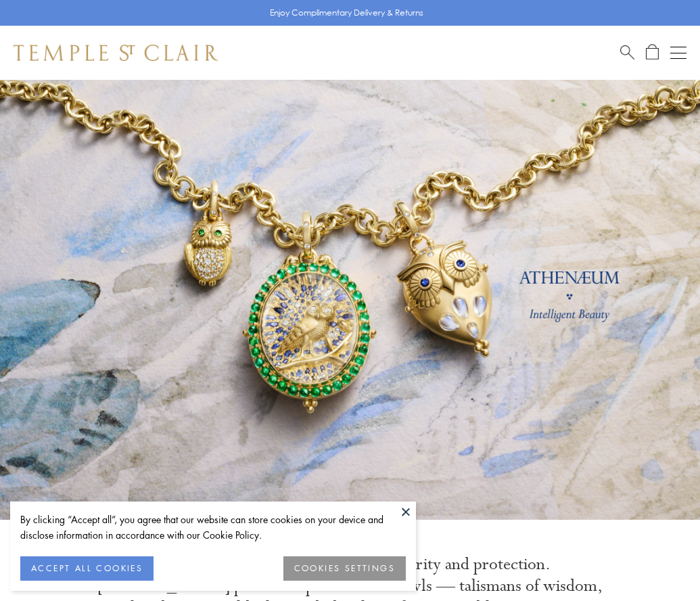 The height and width of the screenshot is (601, 700). Describe the element at coordinates (116, 53) in the screenshot. I see `img: Temple St. Clair` at that location.